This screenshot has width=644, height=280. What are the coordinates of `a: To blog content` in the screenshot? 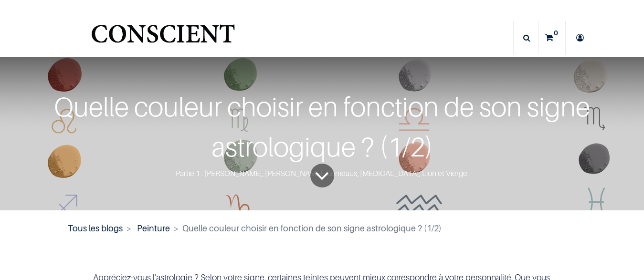 It's located at (322, 176).